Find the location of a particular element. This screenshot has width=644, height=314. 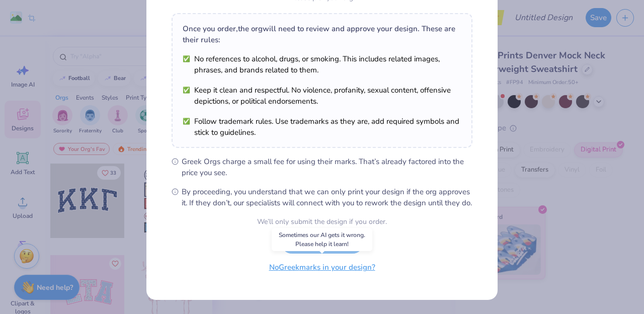

div: Sometimes our AI gets it wrong. Please help it learn! is located at coordinates (322, 239).